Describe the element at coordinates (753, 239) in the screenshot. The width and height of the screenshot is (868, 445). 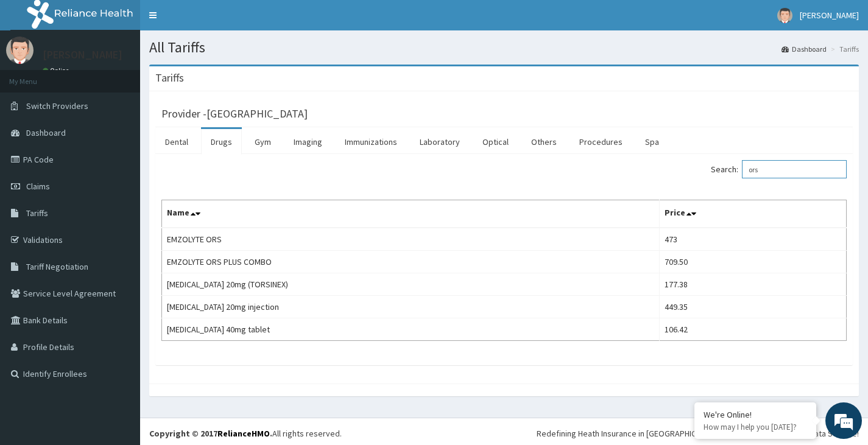
I see `td: 473` at that location.